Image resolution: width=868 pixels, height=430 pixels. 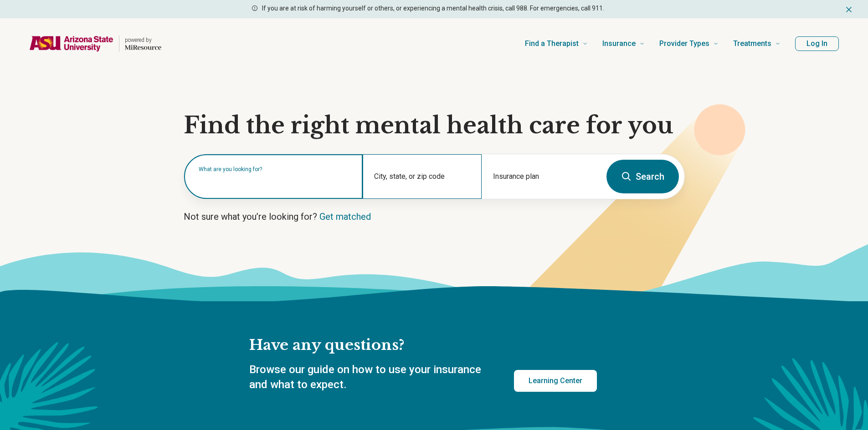 I want to click on span: Find a Therapist, so click(x=552, y=44).